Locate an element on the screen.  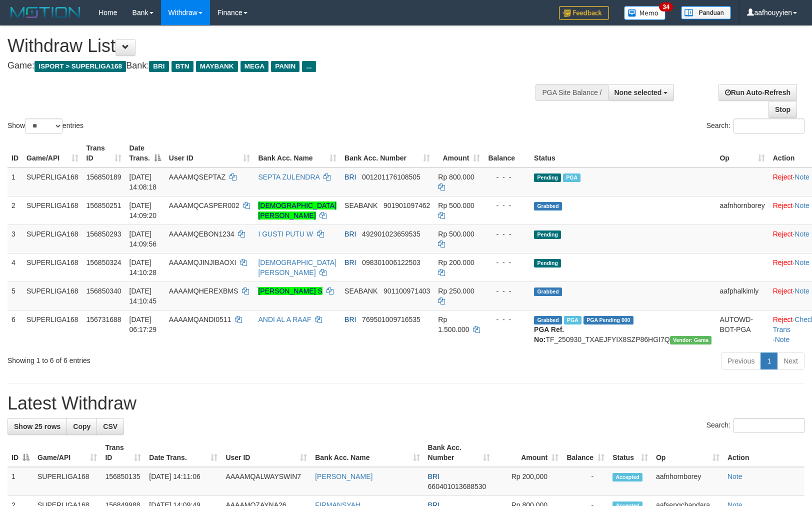
img: Button%20Memo.svg is located at coordinates (645, 13).